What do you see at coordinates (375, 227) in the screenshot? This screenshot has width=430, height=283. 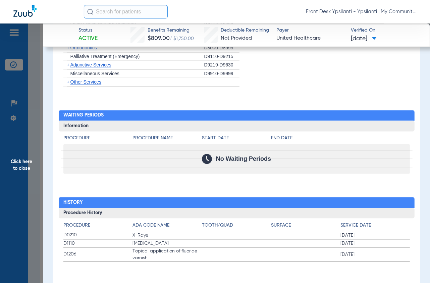 I see `app-breakdown-title: Service Date` at bounding box center [375, 227].